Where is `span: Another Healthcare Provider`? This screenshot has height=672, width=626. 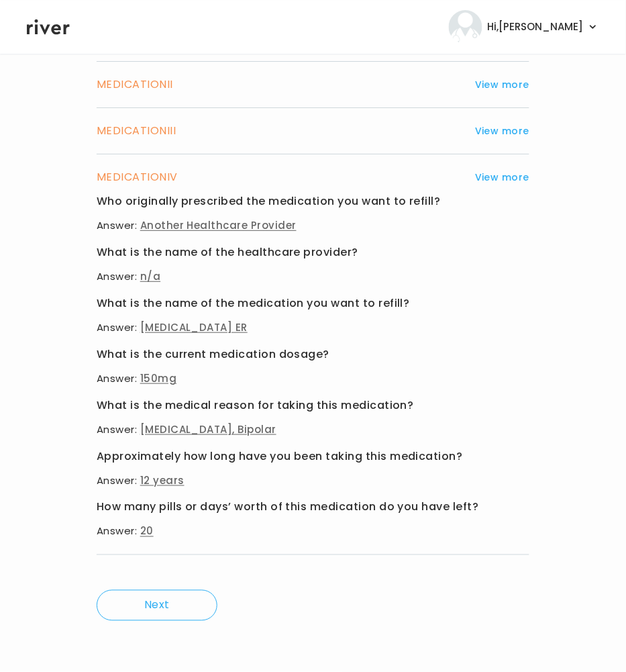 span: Another Healthcare Provider is located at coordinates (218, 225).